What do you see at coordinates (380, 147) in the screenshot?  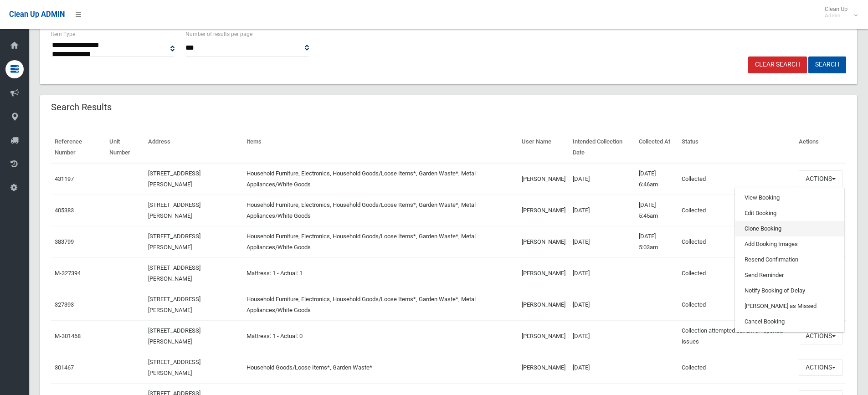 I see `th: Items` at bounding box center [380, 147].